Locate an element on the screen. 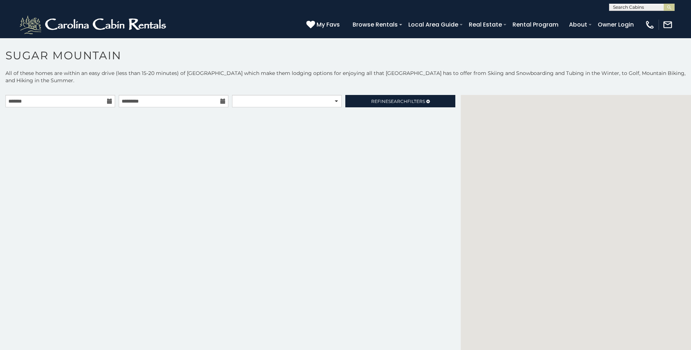  img: phone-regular-white.png is located at coordinates (650, 25).